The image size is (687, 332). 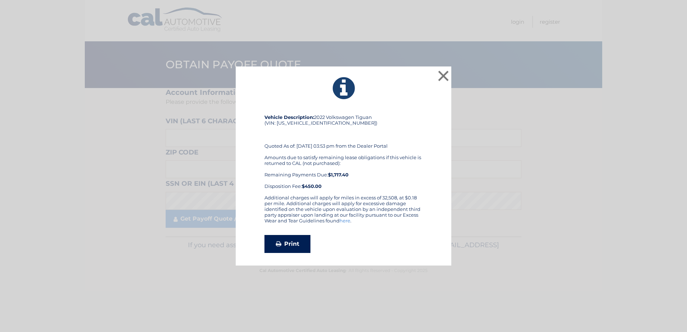 What do you see at coordinates (338, 175) in the screenshot?
I see `b: $1,717.40` at bounding box center [338, 175].